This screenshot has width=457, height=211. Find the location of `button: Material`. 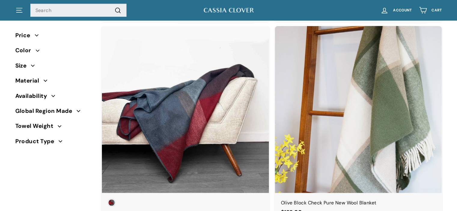

button: Material is located at coordinates (54, 82).